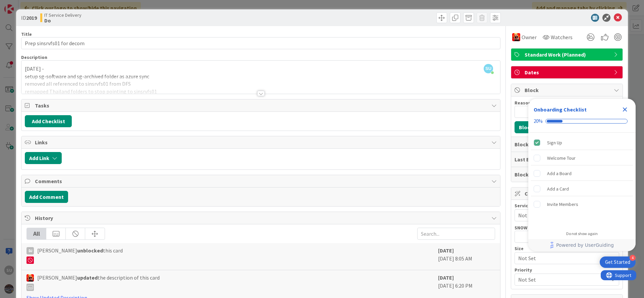 The width and height of the screenshot is (644, 298). Describe the element at coordinates (585, 245) in the screenshot. I see `span: Powered by UserGuiding` at that location.